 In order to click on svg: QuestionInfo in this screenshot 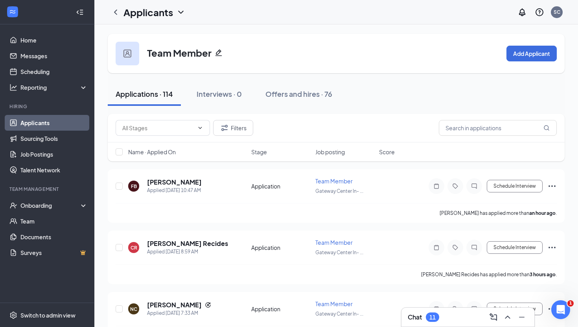, I will do `click(539, 12)`.